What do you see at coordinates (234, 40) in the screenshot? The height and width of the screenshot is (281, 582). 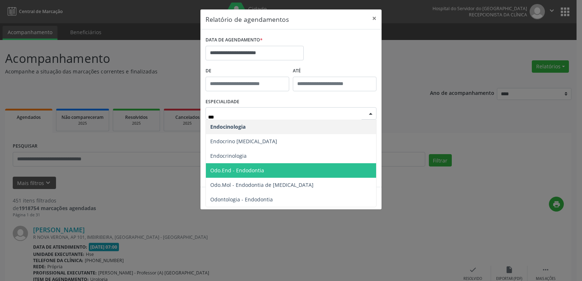 I see `label: DATA DE AGENDAMENTO` at bounding box center [234, 40].